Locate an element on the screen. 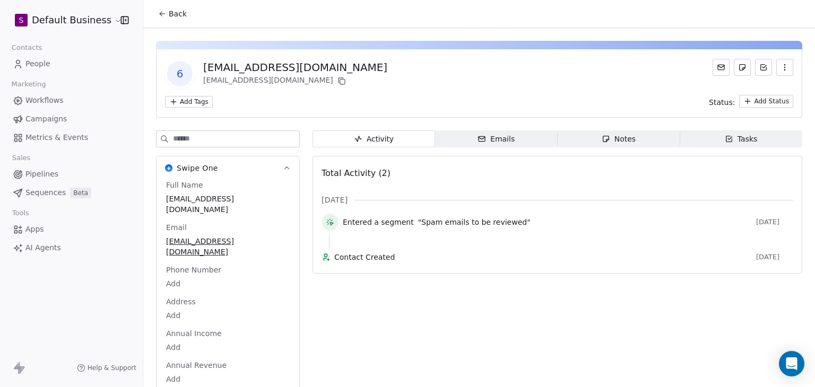 Image resolution: width=815 pixels, height=387 pixels. span: Metrics & Events is located at coordinates (57, 137).